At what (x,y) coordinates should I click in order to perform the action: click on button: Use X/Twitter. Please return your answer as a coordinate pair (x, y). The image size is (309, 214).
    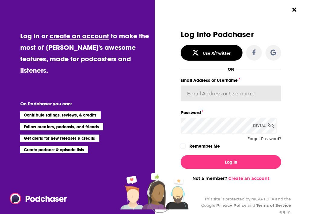
    Looking at the image, I should click on (211, 53).